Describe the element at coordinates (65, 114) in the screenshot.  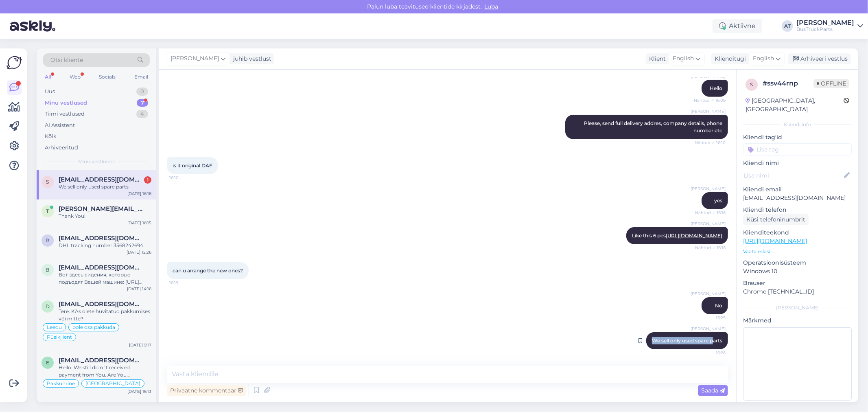
I see `div: Tiimi vestlused` at that location.